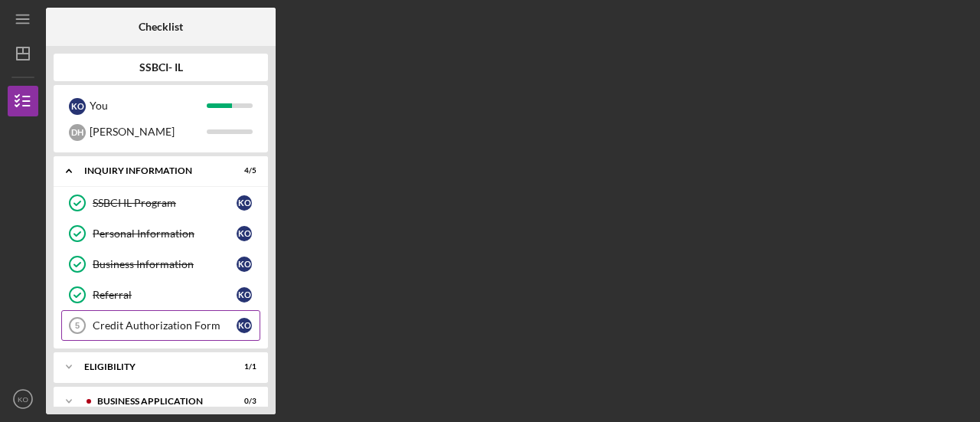 This screenshot has width=980, height=422. What do you see at coordinates (165, 203) in the screenshot?
I see `div: SSBCI IL Program` at bounding box center [165, 203].